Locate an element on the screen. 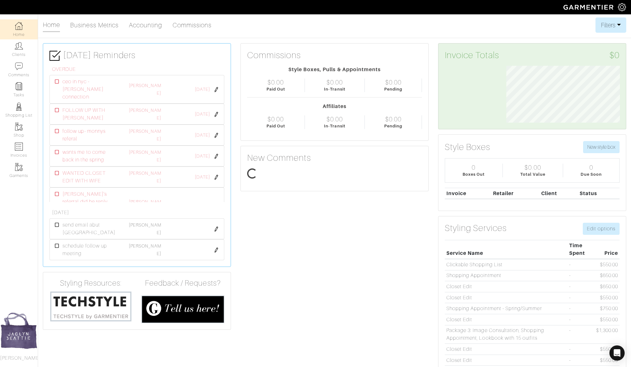  a: Business Metrics is located at coordinates (94, 25).